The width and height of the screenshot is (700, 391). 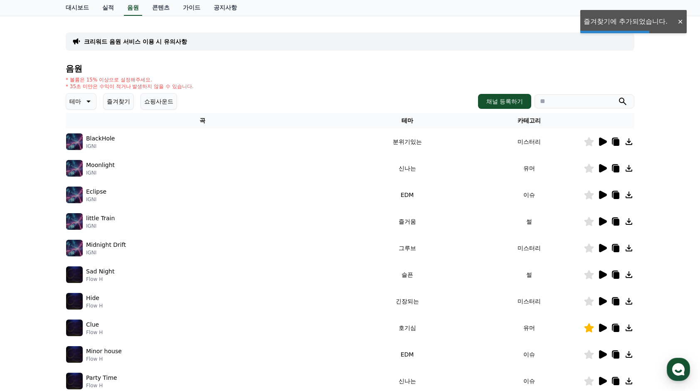 I want to click on td: 슬픈, so click(x=407, y=275).